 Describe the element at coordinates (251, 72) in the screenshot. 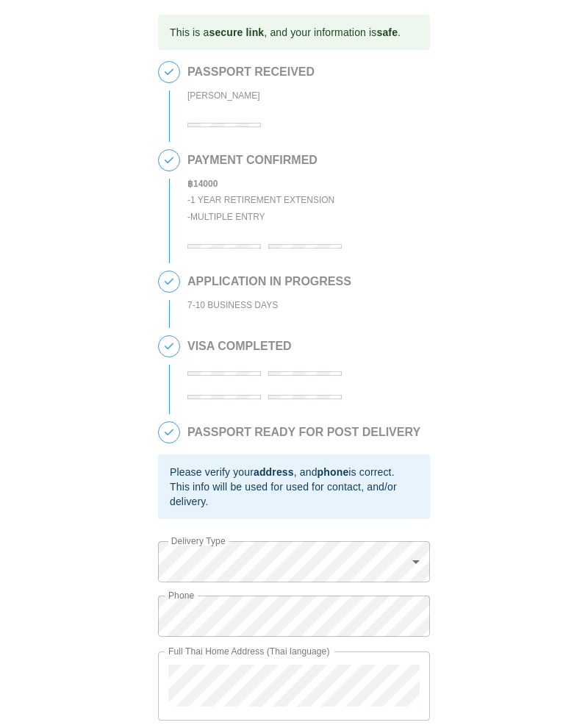

I see `h2: PASSPORT RECEIVED` at that location.